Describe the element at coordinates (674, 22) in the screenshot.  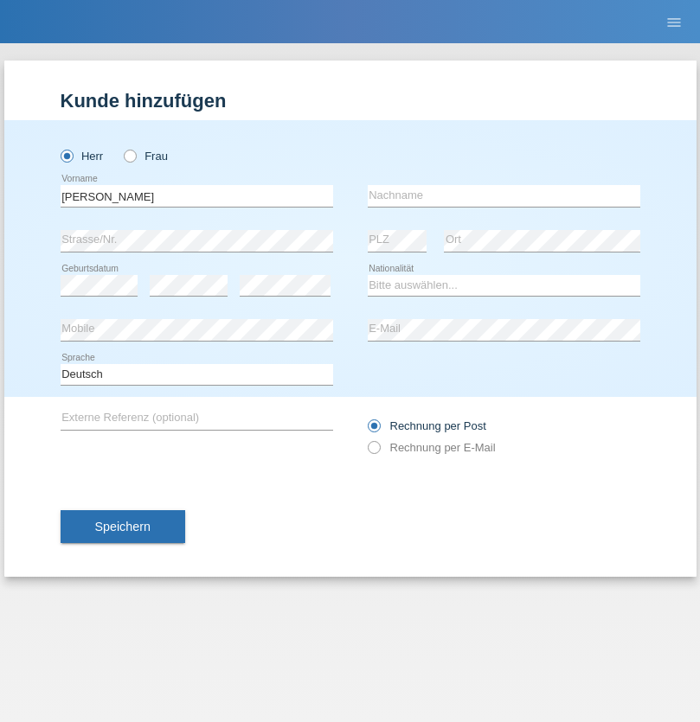
I see `a: menu` at that location.